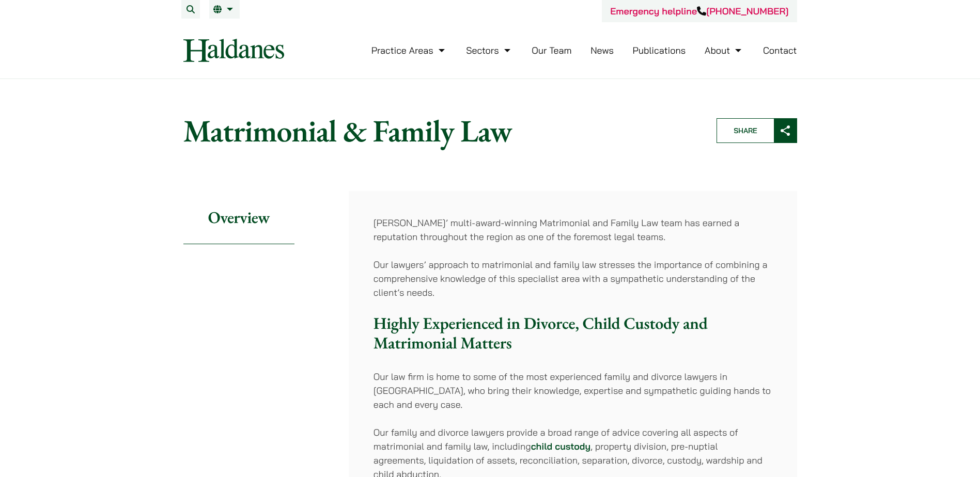 Image resolution: width=980 pixels, height=477 pixels. I want to click on h2: Overview, so click(239, 218).